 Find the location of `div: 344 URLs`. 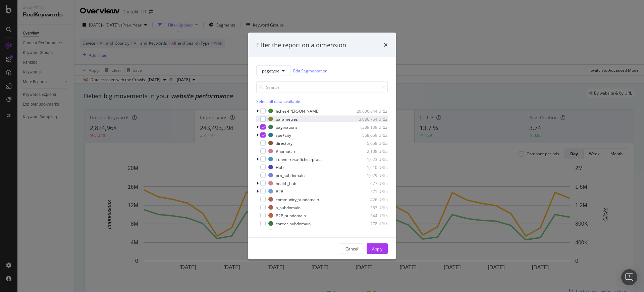

div: 344 URLs is located at coordinates (371, 215).